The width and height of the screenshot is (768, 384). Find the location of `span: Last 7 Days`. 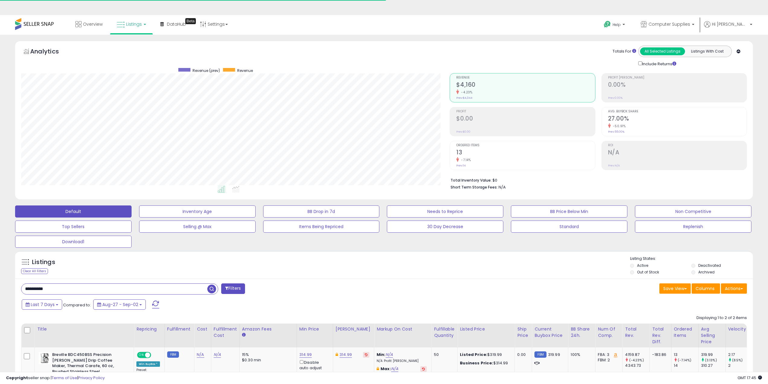

span: Last 7 Days is located at coordinates (43, 304).